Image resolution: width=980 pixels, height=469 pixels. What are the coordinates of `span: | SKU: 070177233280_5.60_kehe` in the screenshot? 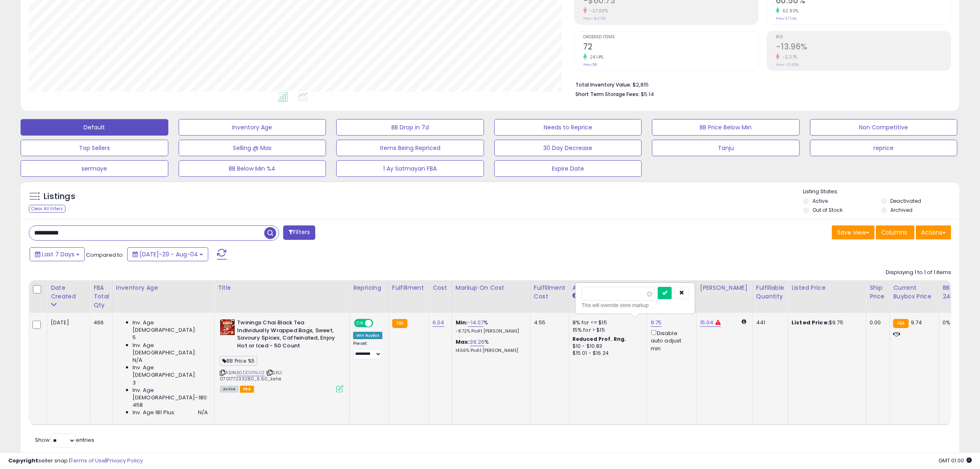 It's located at (251, 375).